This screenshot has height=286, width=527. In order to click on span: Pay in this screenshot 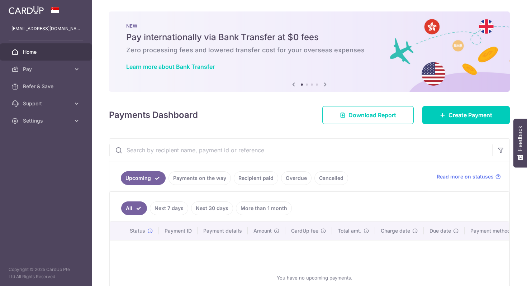, I will do `click(47, 69)`.